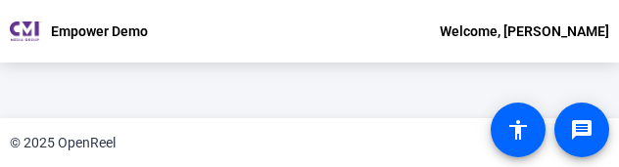 The image size is (619, 167). Describe the element at coordinates (25, 31) in the screenshot. I see `img: OpenReel logo` at that location.